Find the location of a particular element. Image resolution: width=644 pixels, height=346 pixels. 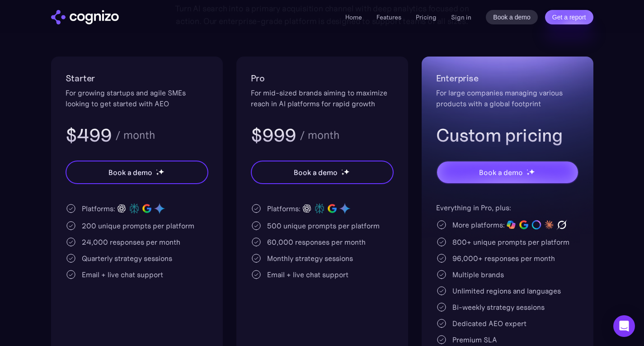

a: Get a report is located at coordinates (569, 17).